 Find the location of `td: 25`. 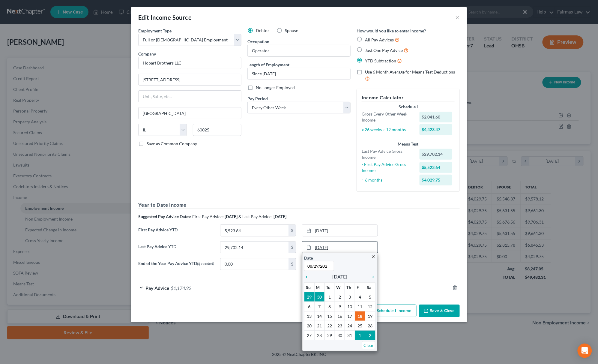

td: 25 is located at coordinates (360, 325).